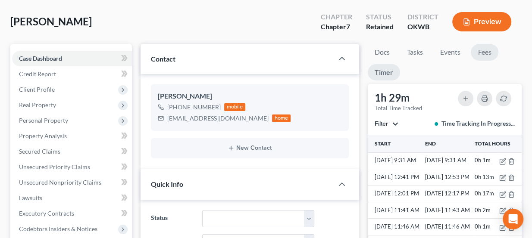 Image resolution: width=532 pixels, height=238 pixels. Describe the element at coordinates (381, 124) in the screenshot. I see `span: Filter` at that location.